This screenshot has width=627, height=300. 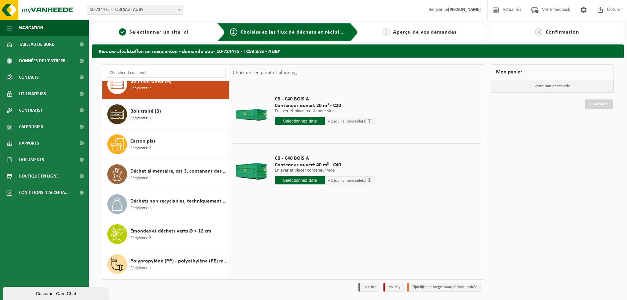 I want to click on span: 10-724475 - TC59 SAS - AUBY, so click(x=135, y=10).